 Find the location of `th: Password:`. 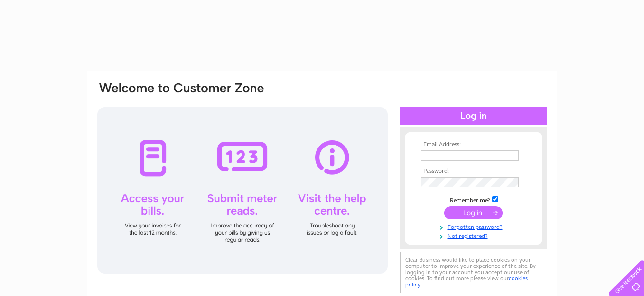

th: Password: is located at coordinates (474, 171).